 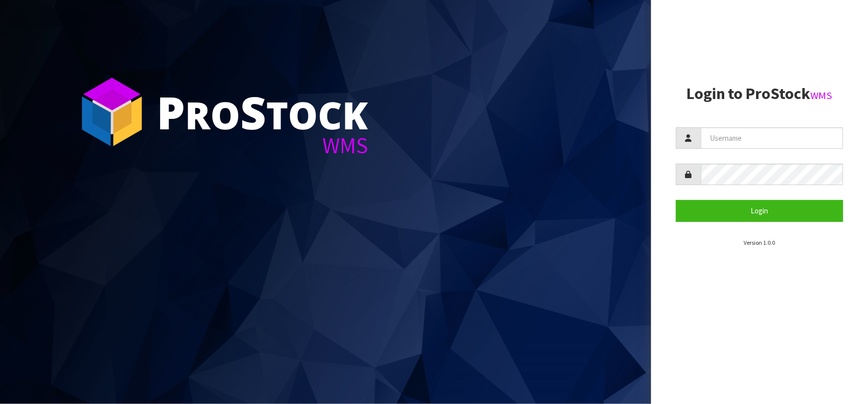 I want to click on span: P, so click(x=171, y=112).